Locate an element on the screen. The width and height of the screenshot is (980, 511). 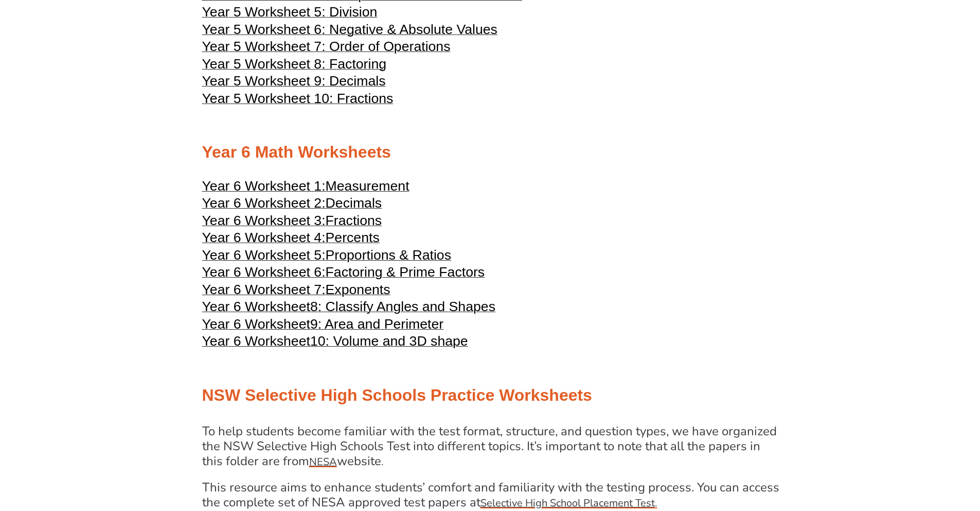
span: Year 6 Worksheet 5: is located at coordinates (264, 255).